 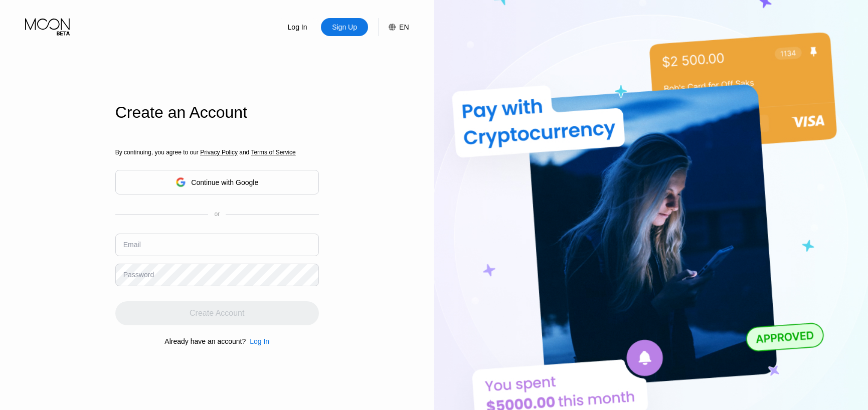 I want to click on span: Privacy Policy, so click(x=219, y=152).